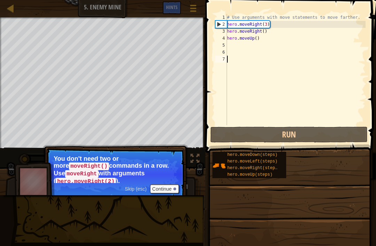 Image resolution: width=376 pixels, height=246 pixels. What do you see at coordinates (221, 59) in the screenshot?
I see `div: 7` at bounding box center [221, 59].